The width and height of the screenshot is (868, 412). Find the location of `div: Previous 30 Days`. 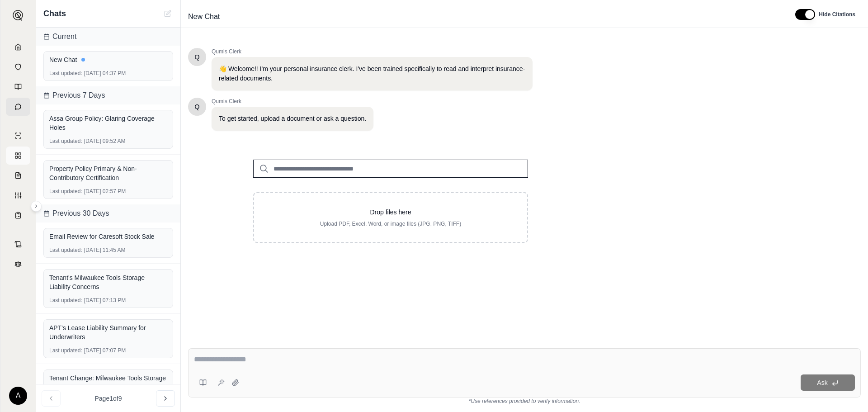

div: Previous 30 Days is located at coordinates (108, 213).